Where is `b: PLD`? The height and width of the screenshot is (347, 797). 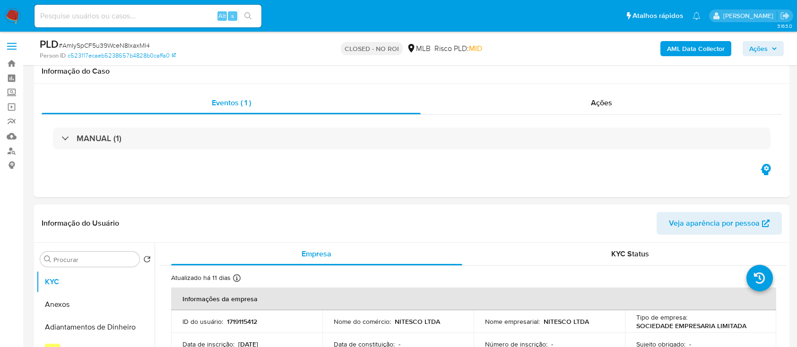 b: PLD is located at coordinates (49, 44).